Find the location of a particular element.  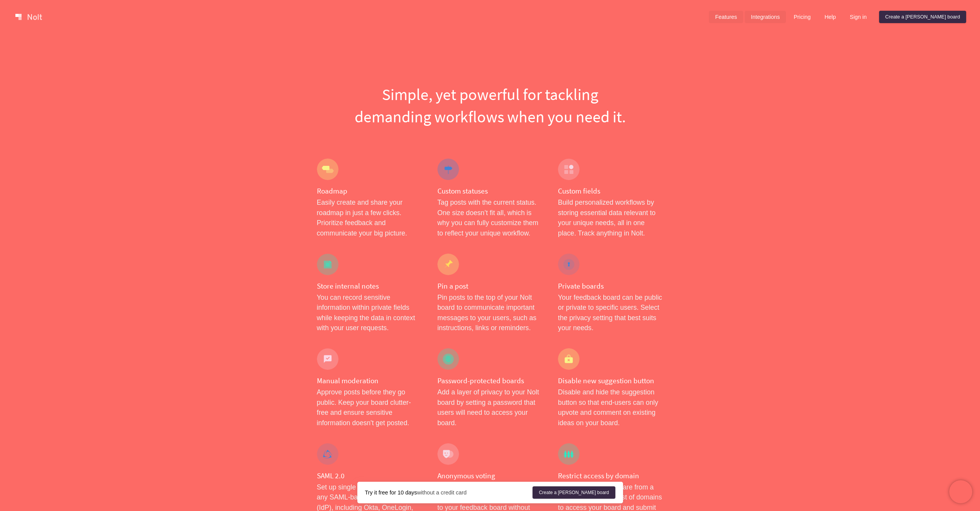

h4: Disable new suggestion button is located at coordinates (610, 381).